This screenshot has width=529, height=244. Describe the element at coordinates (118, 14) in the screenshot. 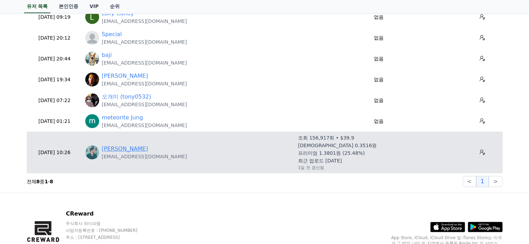

I see `a: Lolly Candy` at that location.